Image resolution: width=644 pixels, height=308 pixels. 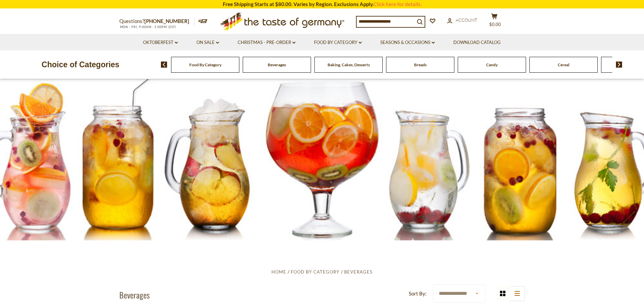 What do you see at coordinates (408, 43) in the screenshot?
I see `a: Seasons & Occasions` at bounding box center [408, 43].